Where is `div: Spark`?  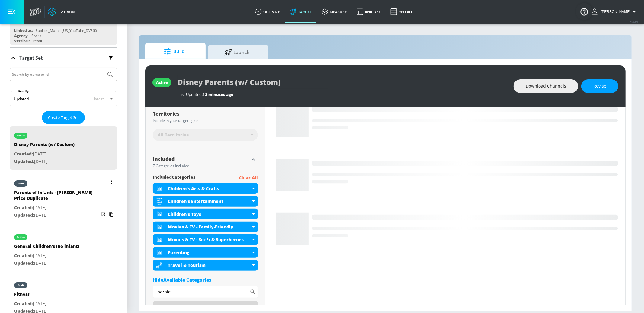
div: Spark is located at coordinates (36, 36).